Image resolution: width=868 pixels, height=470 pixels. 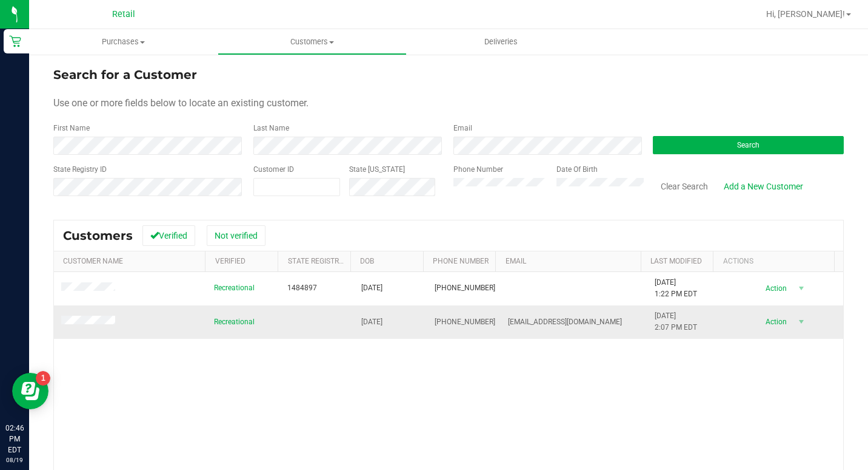 I want to click on inline-svg: Retail, so click(x=15, y=42).